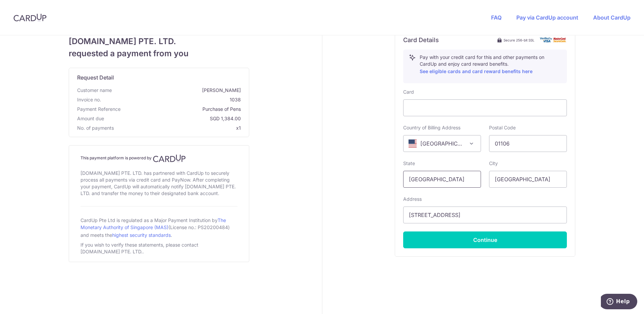 This screenshot has width=644, height=314. What do you see at coordinates (239, 128) in the screenshot?
I see `span: x1` at bounding box center [239, 128].